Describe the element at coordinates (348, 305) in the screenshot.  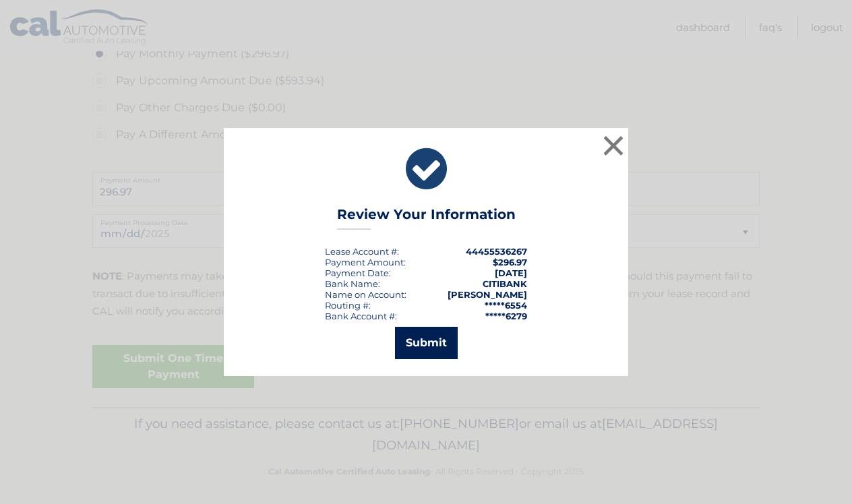
I see `div: Routing #:` at that location.